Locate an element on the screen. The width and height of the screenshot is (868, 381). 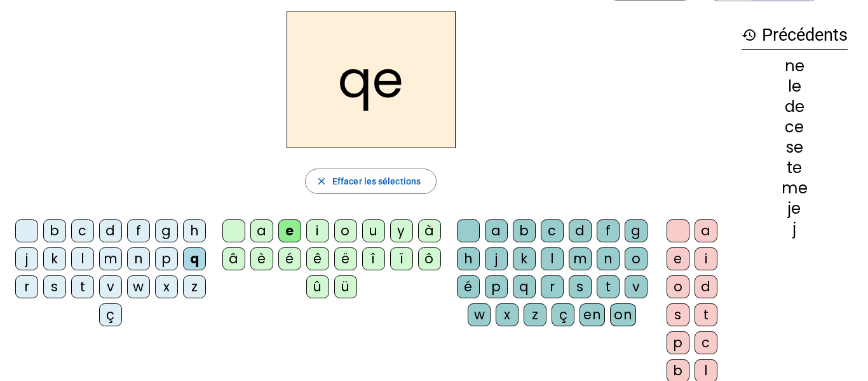
div: î is located at coordinates (374, 258).